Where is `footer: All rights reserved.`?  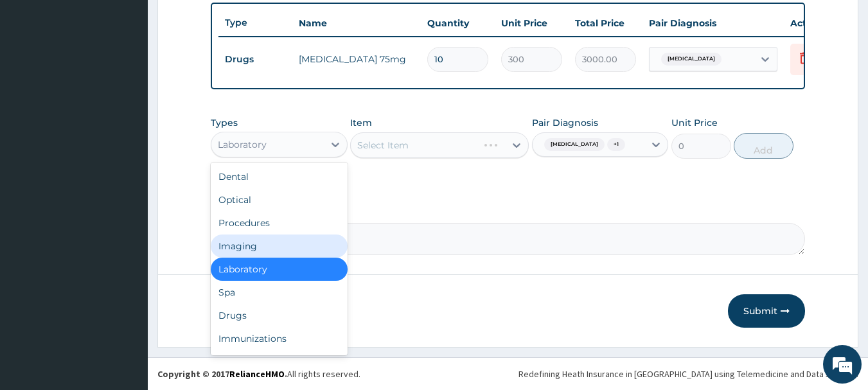 footer: All rights reserved. is located at coordinates (508, 373).